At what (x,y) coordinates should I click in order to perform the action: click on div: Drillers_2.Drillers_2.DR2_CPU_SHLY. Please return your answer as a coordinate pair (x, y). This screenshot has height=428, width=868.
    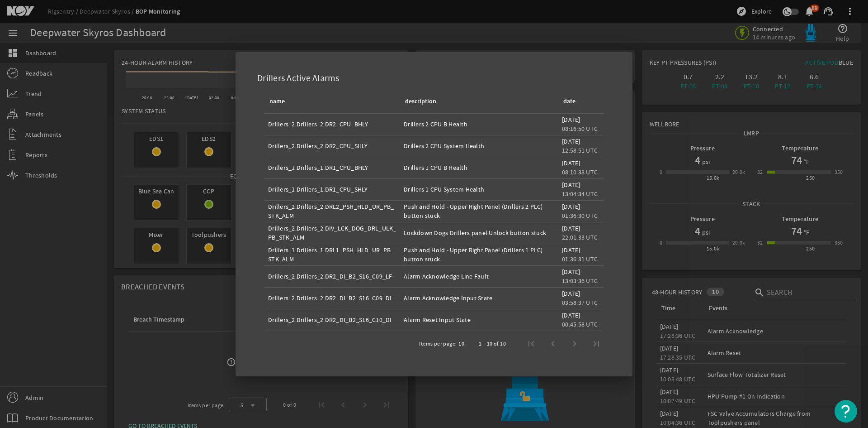
    Looking at the image, I should click on (332, 146).